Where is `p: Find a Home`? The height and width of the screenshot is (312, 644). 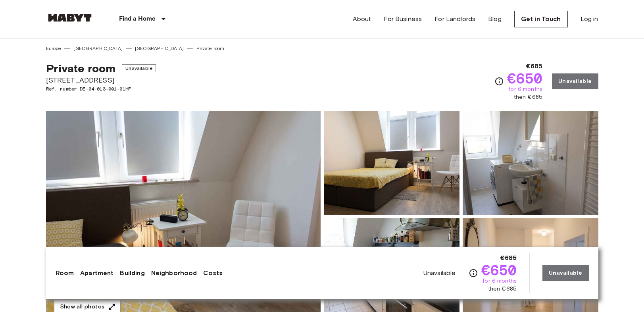
p: Find a Home is located at coordinates (138, 19).